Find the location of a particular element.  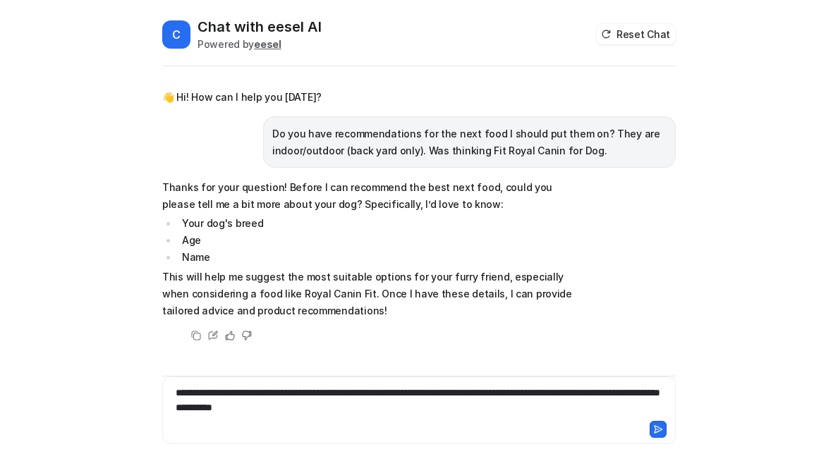

p: Thanks for your question! Before I can recommend the best next food, could you please tell me a b... is located at coordinates (368, 196).